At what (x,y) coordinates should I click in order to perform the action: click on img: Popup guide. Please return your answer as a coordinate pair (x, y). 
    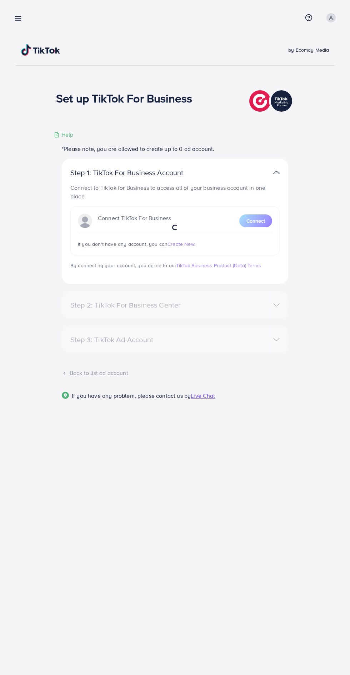
    Looking at the image, I should click on (65, 395).